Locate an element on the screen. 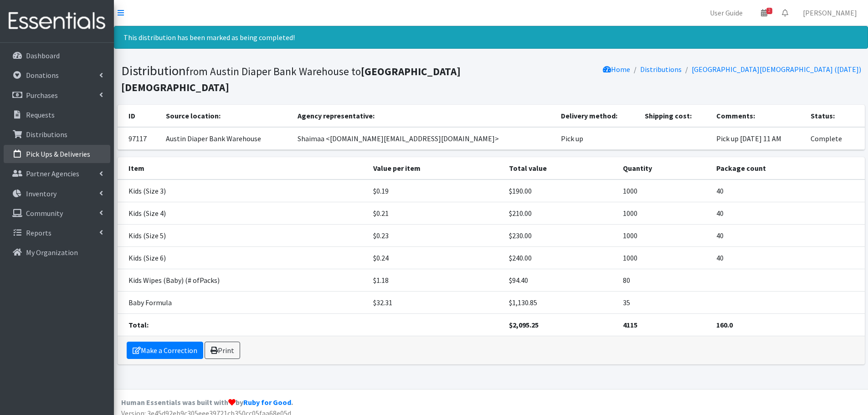  td: 80 is located at coordinates (664, 280).